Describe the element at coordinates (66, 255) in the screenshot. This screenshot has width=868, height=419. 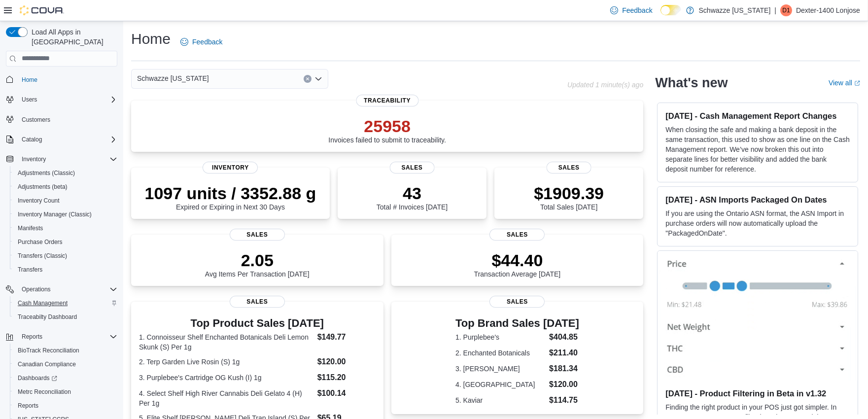
I see `button: Transfers (Classic)` at that location.